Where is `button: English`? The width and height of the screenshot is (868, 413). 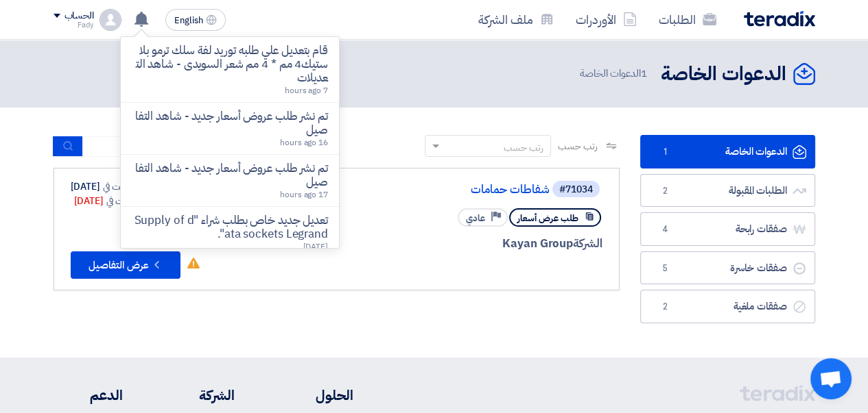 button: English is located at coordinates (196, 19).